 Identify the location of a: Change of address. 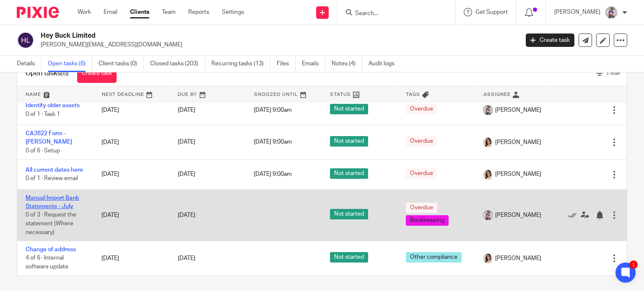
(51, 250).